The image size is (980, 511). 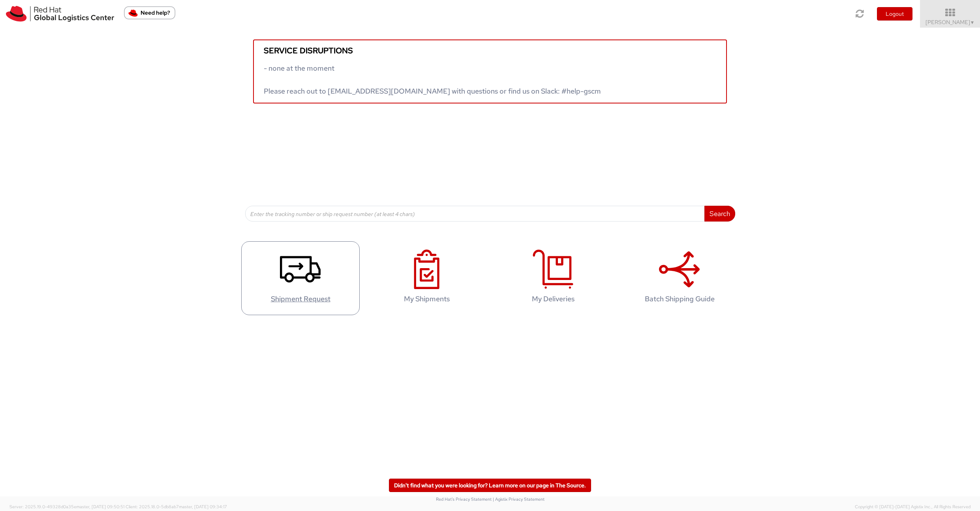 What do you see at coordinates (176, 506) in the screenshot?
I see `span: Client: 2025.18.0-5db8ab7` at bounding box center [176, 506].